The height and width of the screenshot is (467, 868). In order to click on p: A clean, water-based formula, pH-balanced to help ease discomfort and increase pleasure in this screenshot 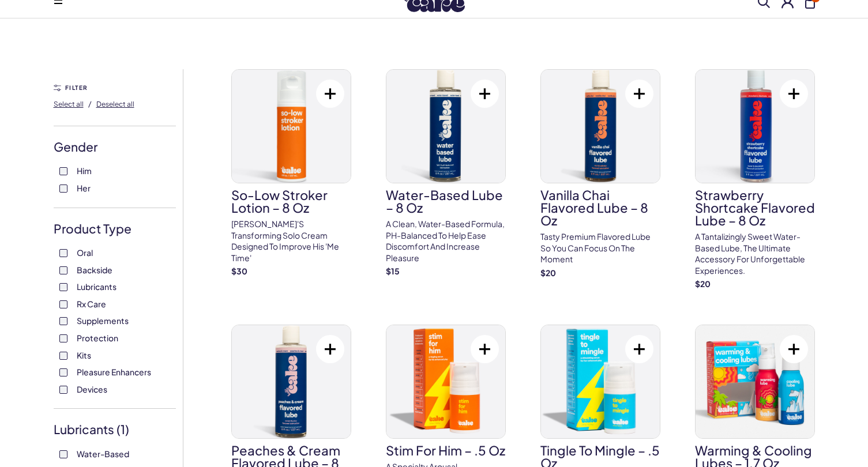, I will do `click(445, 241)`.